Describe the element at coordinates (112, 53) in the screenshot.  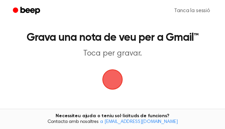
I see `font: Toca per gravar.` at that location.